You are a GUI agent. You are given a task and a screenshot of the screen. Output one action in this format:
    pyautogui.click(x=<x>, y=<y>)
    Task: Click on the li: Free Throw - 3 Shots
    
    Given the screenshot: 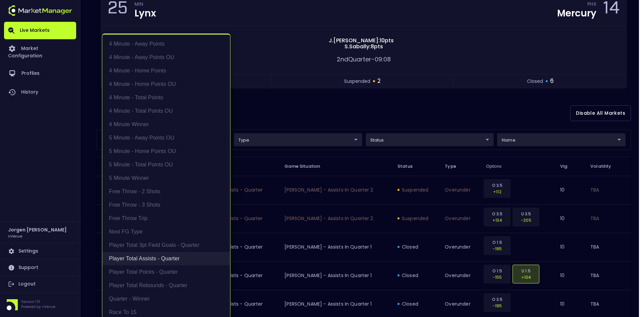 What is the action you would take?
    pyautogui.click(x=166, y=205)
    